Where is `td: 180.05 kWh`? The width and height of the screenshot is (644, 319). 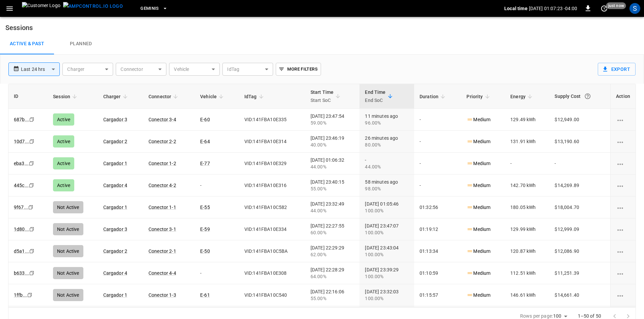 td: 180.05 kWh is located at coordinates (527, 207).